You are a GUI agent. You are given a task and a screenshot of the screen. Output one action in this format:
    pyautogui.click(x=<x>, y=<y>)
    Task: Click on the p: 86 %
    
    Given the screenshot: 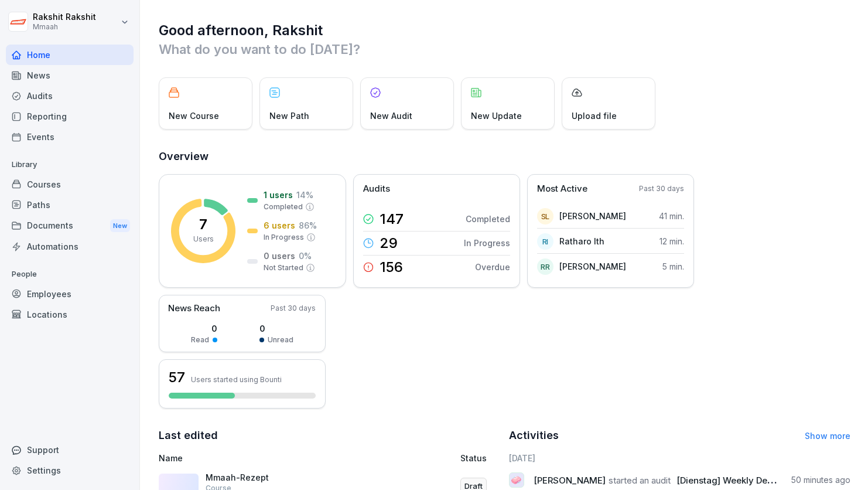 What is the action you would take?
    pyautogui.click(x=308, y=225)
    